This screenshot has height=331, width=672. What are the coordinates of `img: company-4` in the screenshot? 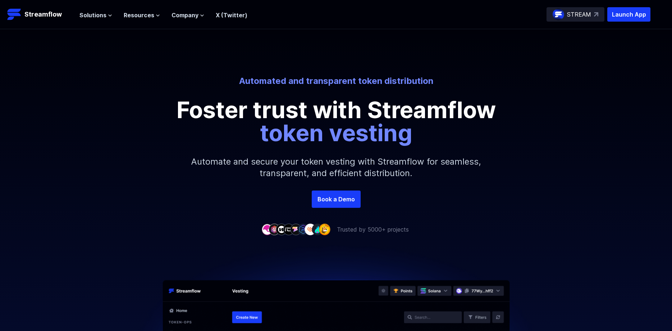 It's located at (289, 229).